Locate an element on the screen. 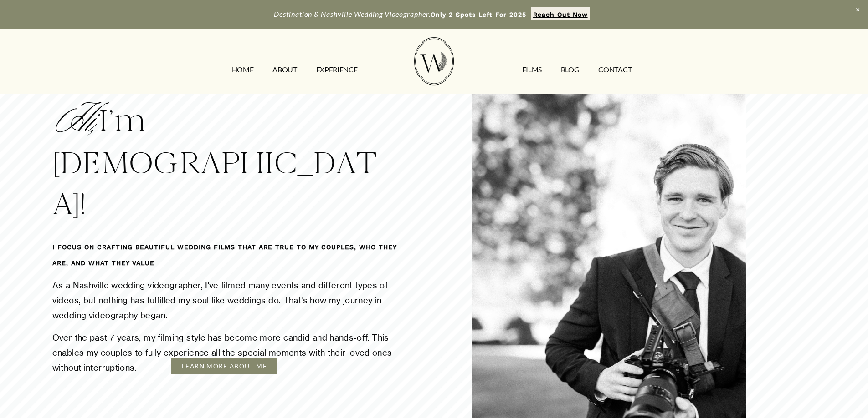 This screenshot has width=868, height=418. a: ABOUT is located at coordinates (285, 70).